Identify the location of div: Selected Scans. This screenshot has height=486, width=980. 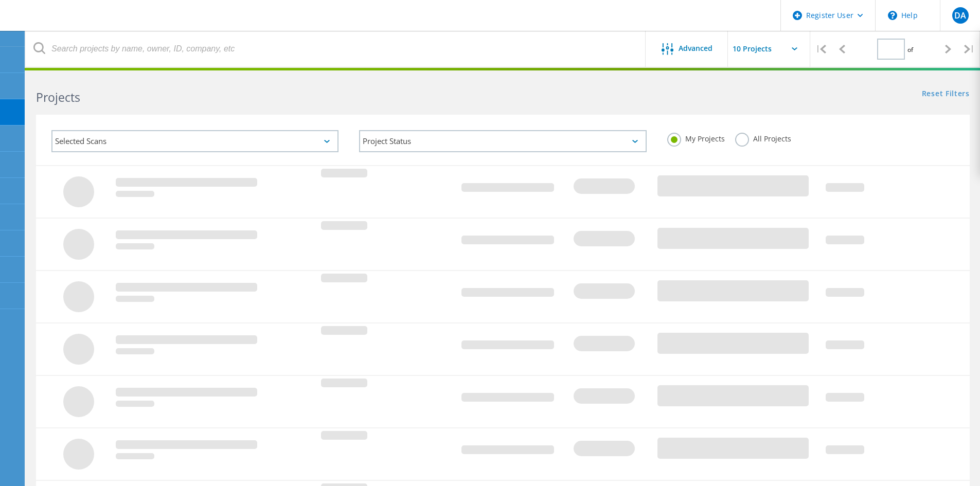
(195, 141).